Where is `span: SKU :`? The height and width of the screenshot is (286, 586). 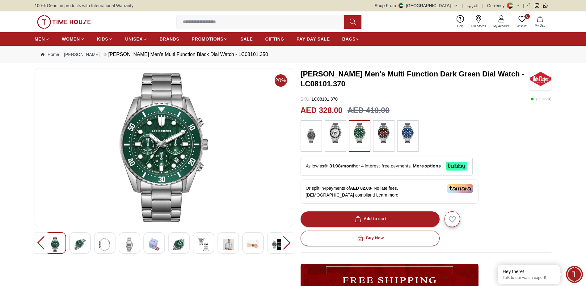
span: SKU : is located at coordinates (306, 99).